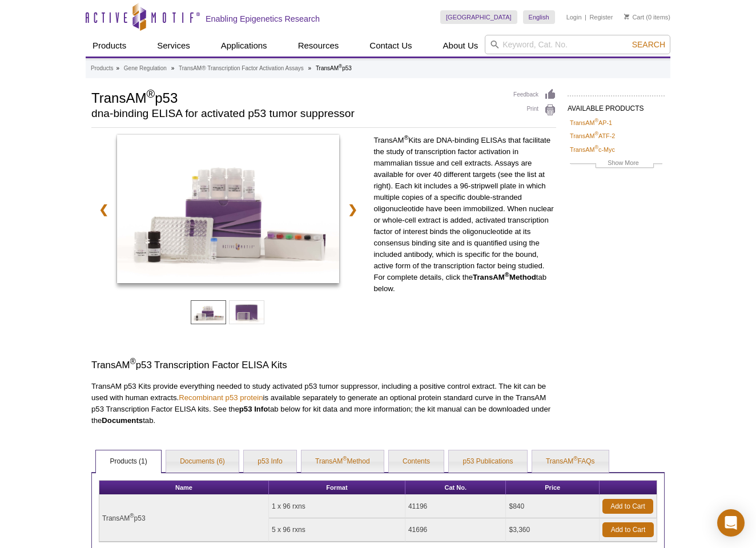 The image size is (756, 548). What do you see at coordinates (244, 46) in the screenshot?
I see `a: Applications` at bounding box center [244, 46].